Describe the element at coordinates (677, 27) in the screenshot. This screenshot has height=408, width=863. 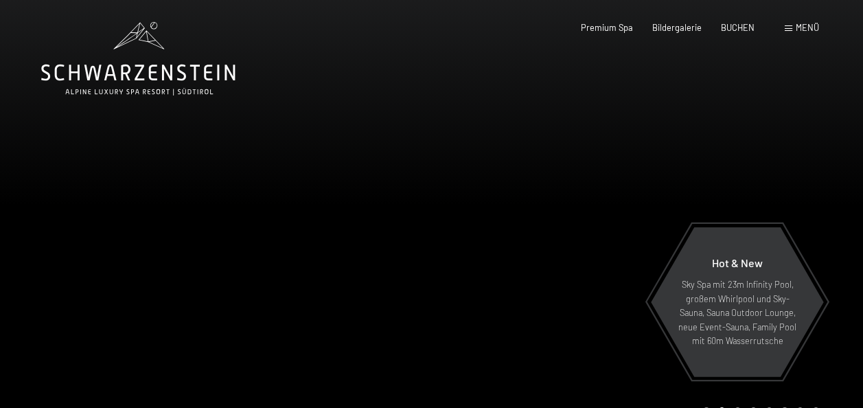
I see `span: Bildergalerie` at that location.